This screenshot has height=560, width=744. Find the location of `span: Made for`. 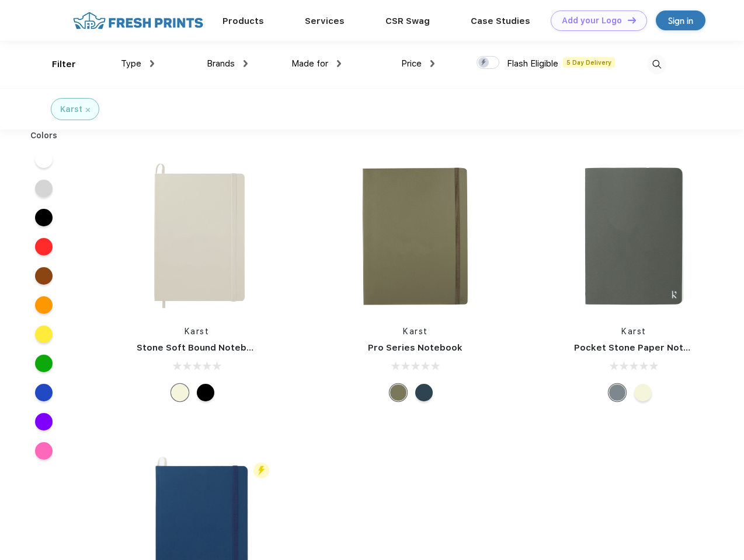

span: Made for is located at coordinates (310, 63).